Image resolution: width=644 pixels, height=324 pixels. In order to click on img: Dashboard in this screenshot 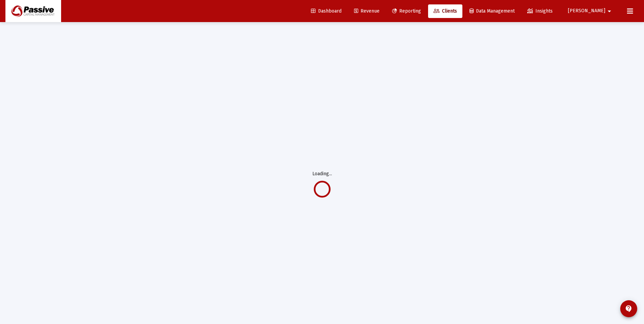, I will do `click(33, 11)`.